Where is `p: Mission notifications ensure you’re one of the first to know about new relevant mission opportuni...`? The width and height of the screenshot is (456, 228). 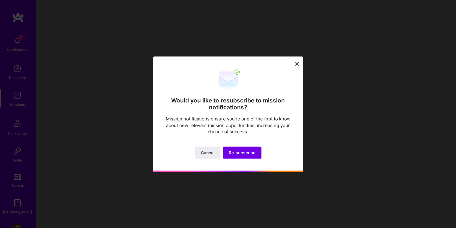 p: Mission notifications ensure you’re one of the first to know about new relevant mission opportuni... is located at coordinates (228, 125).